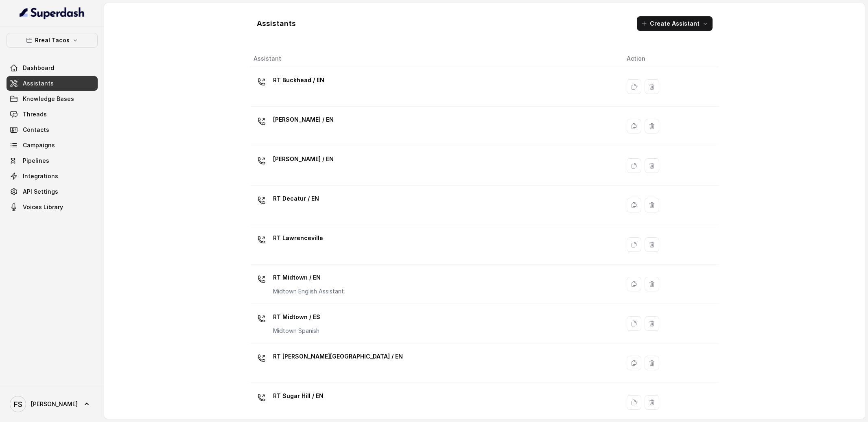 The image size is (868, 422). What do you see at coordinates (52, 40) in the screenshot?
I see `button: Rreal Tacos` at bounding box center [52, 40].